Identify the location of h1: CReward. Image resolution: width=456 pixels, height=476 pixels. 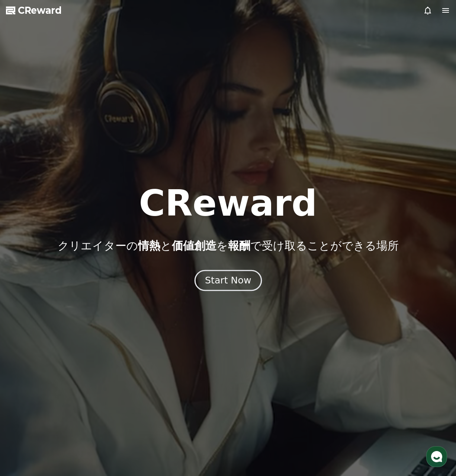
(228, 203).